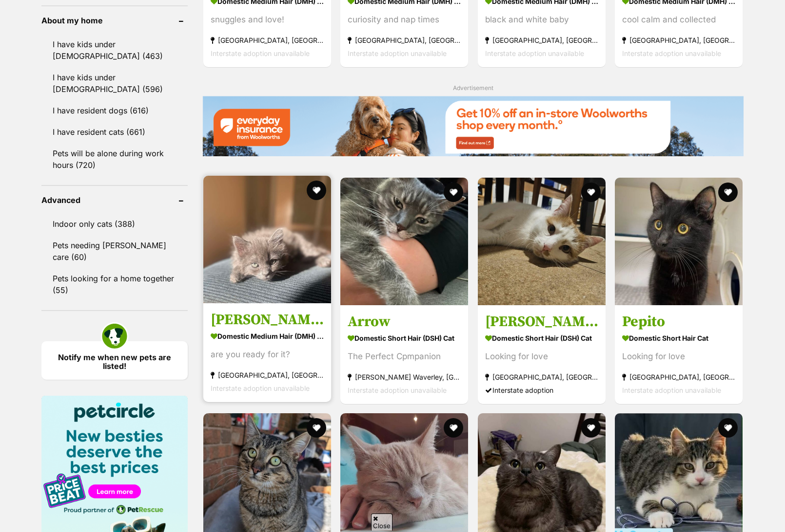 This screenshot has width=785, height=532. I want to click on span: Advertisement, so click(472, 88).